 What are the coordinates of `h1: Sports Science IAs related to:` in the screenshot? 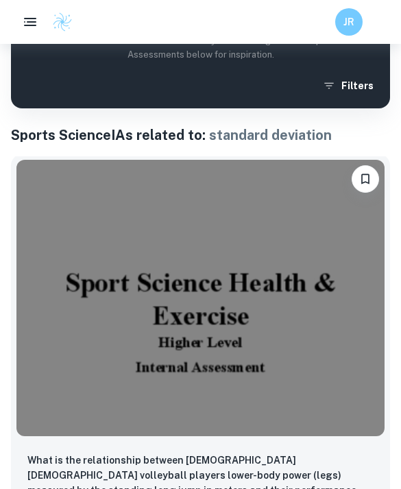 It's located at (200, 135).